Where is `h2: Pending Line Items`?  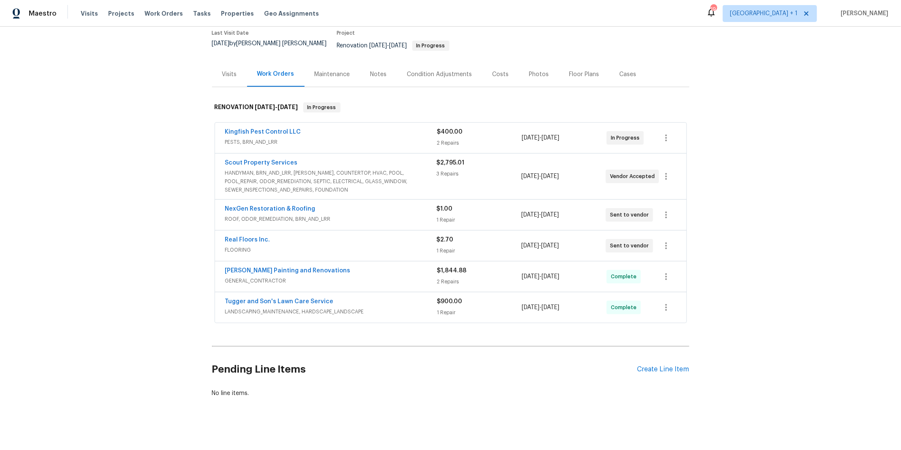
h2: Pending Line Items is located at coordinates (425, 369).